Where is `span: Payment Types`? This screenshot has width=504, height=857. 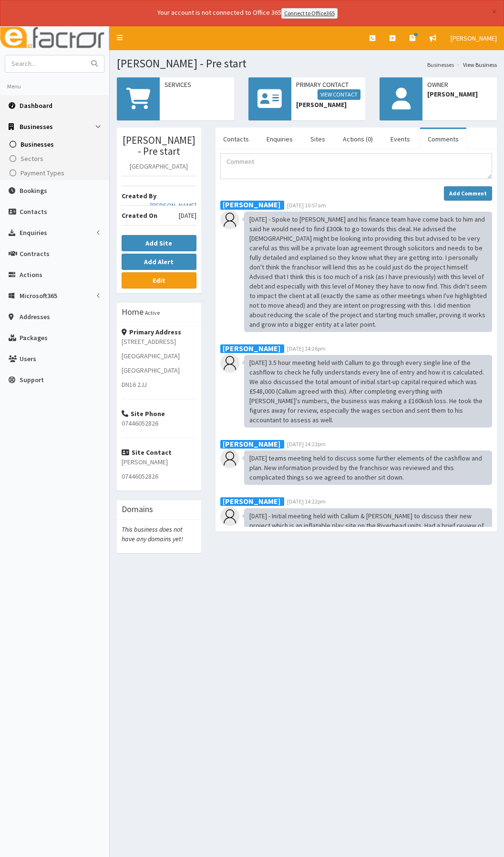
span: Payment Types is located at coordinates (43, 172).